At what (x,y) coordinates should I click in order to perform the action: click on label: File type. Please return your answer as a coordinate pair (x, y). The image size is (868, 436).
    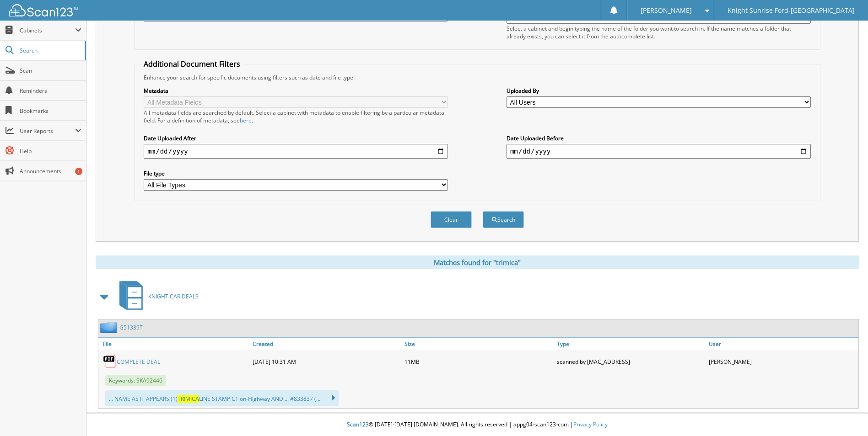
    Looking at the image, I should click on (295, 173).